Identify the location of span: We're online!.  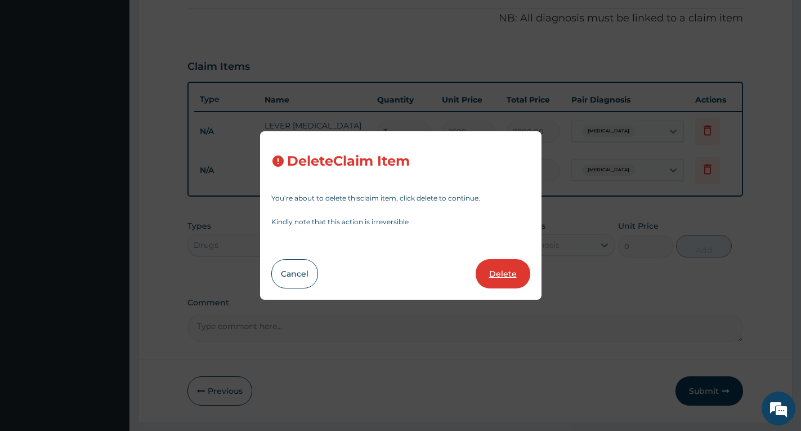
(110, 199).